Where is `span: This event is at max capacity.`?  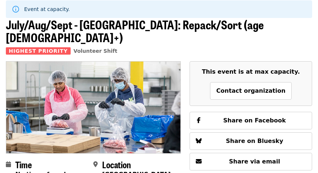
span: This event is at max capacity. is located at coordinates (251, 71).